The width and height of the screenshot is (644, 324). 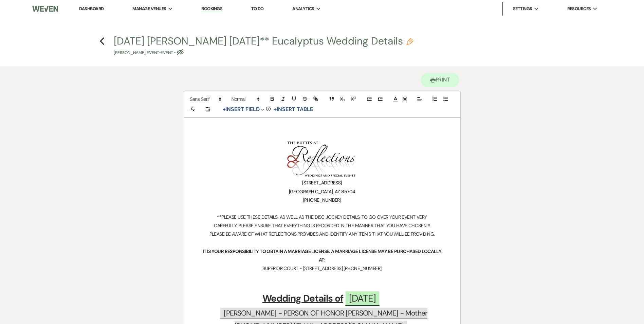 What do you see at coordinates (257, 9) in the screenshot?
I see `a: To Do` at bounding box center [257, 9].